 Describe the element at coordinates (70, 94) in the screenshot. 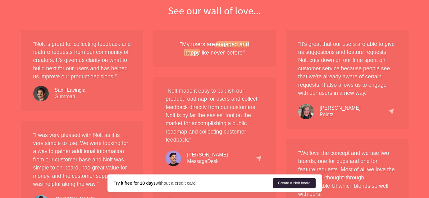

I see `div: Gumroad` at that location.